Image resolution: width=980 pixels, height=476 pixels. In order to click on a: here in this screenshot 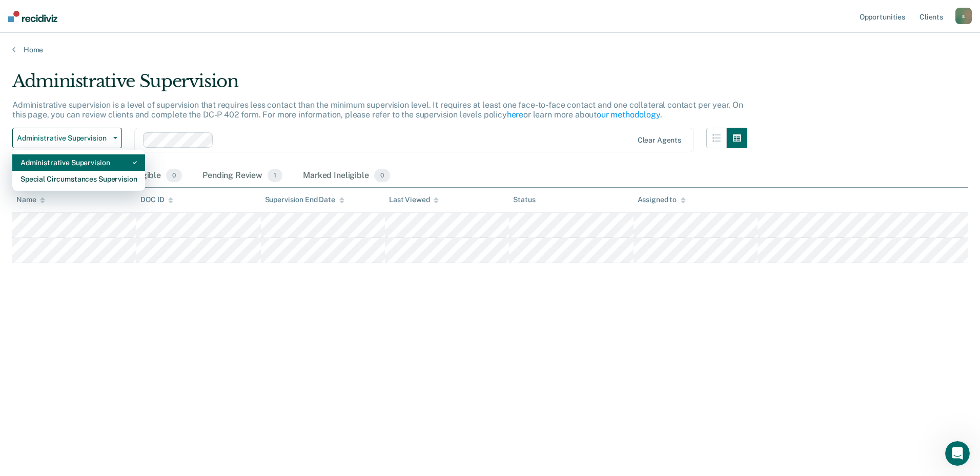, I will do `click(515, 115)`.